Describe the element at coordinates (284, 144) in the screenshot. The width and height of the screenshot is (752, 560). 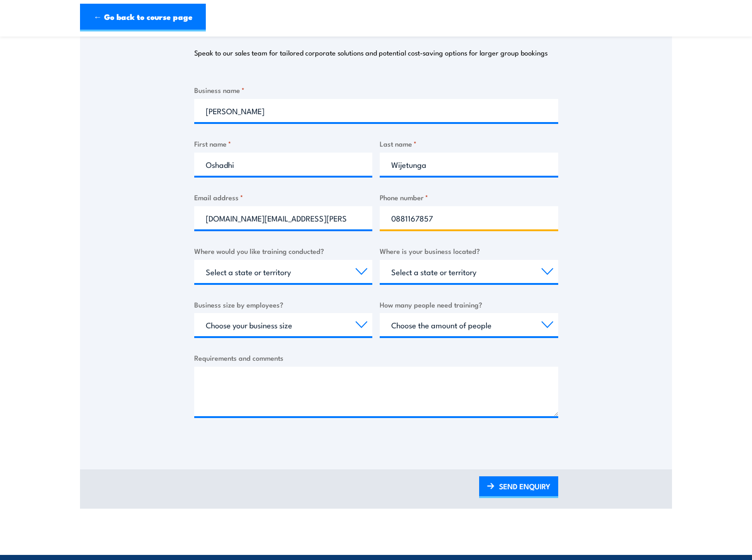
I see `label: First name` at that location.